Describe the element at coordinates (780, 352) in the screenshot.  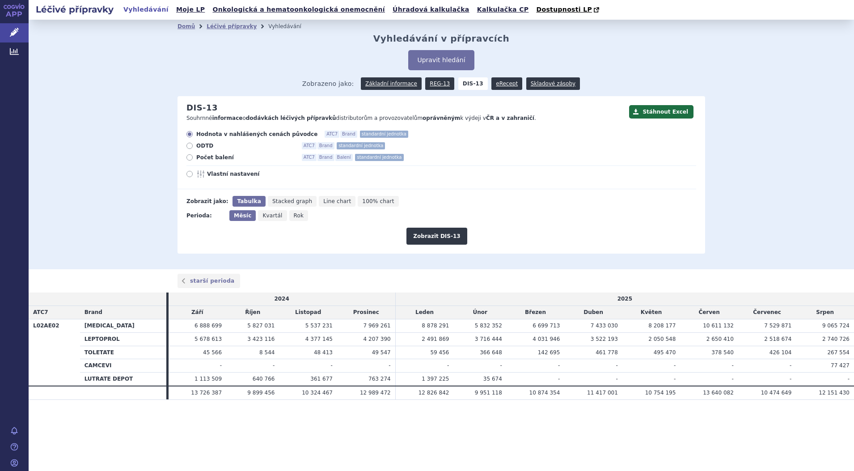
I see `span: 426 104` at that location.